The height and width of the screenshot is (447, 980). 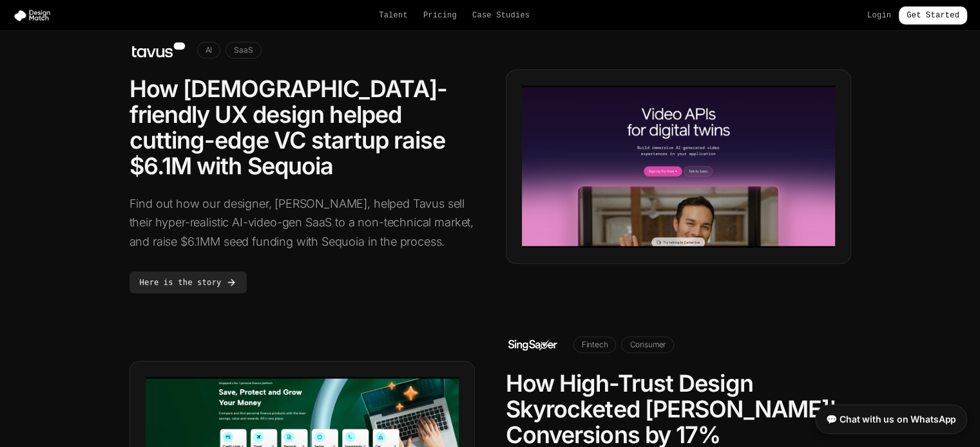 I want to click on a: Login, so click(x=878, y=15).